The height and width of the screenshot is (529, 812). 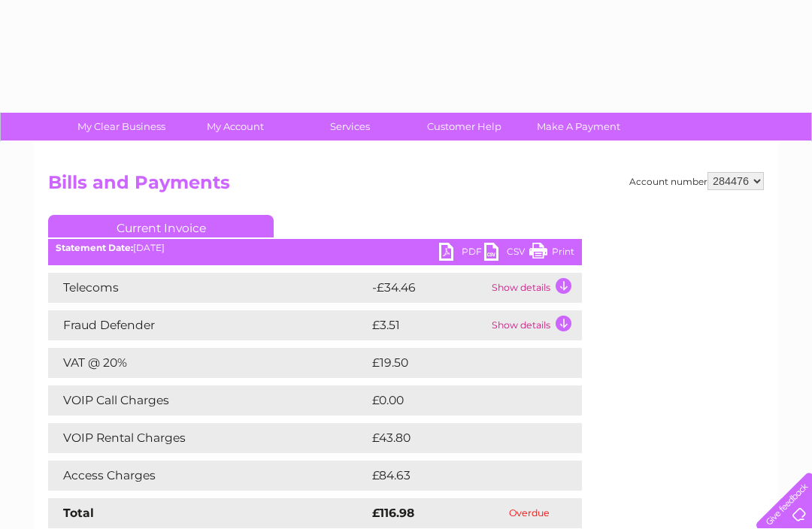 What do you see at coordinates (697, 181) in the screenshot?
I see `div: Account number` at bounding box center [697, 181].